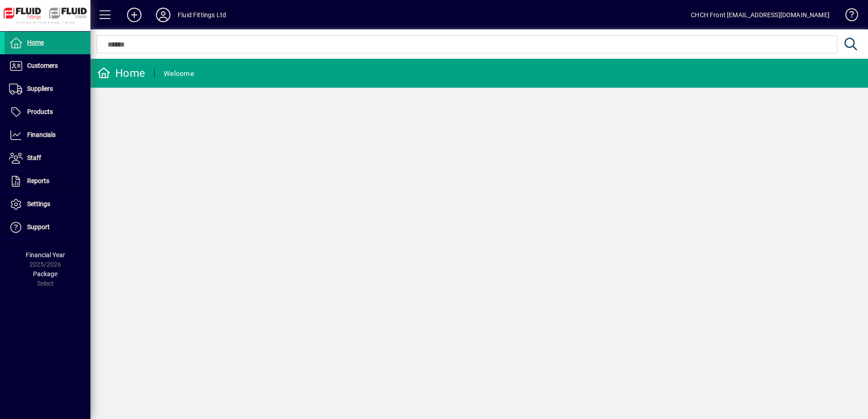 The width and height of the screenshot is (868, 419). What do you see at coordinates (48, 112) in the screenshot?
I see `a: Products` at bounding box center [48, 112].